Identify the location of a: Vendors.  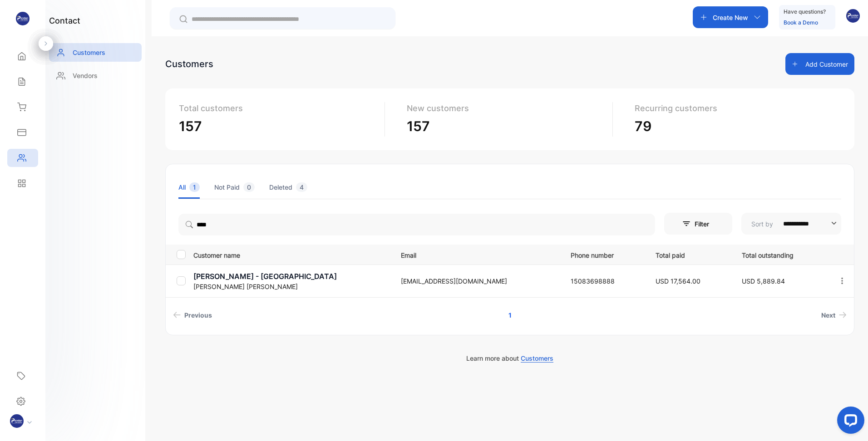
(95, 75).